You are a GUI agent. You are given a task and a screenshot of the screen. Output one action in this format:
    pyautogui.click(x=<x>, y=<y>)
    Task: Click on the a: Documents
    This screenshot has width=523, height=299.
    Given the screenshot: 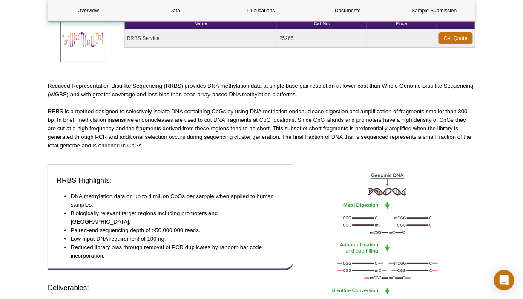 What is the action you would take?
    pyautogui.click(x=348, y=11)
    